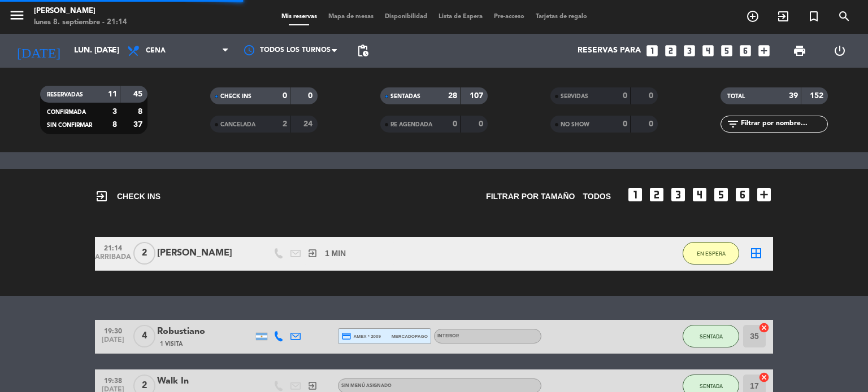  Describe the element at coordinates (113, 260) in the screenshot. I see `span: ARRIBADA` at that location.